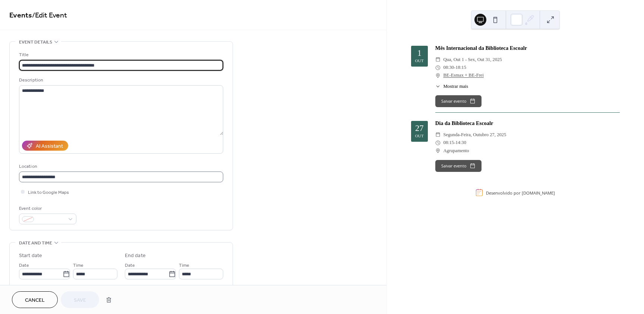 This screenshot has height=314, width=644. I want to click on span: 08:30, so click(448, 67).